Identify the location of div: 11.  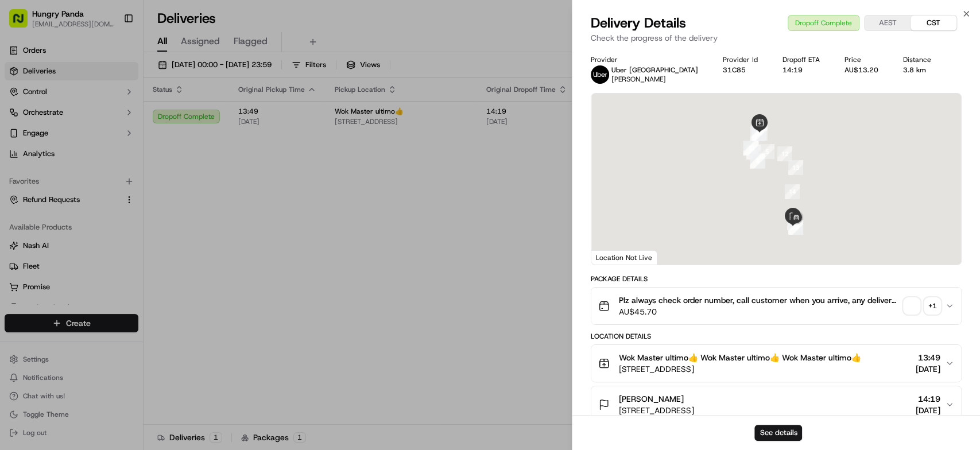
(751, 148).